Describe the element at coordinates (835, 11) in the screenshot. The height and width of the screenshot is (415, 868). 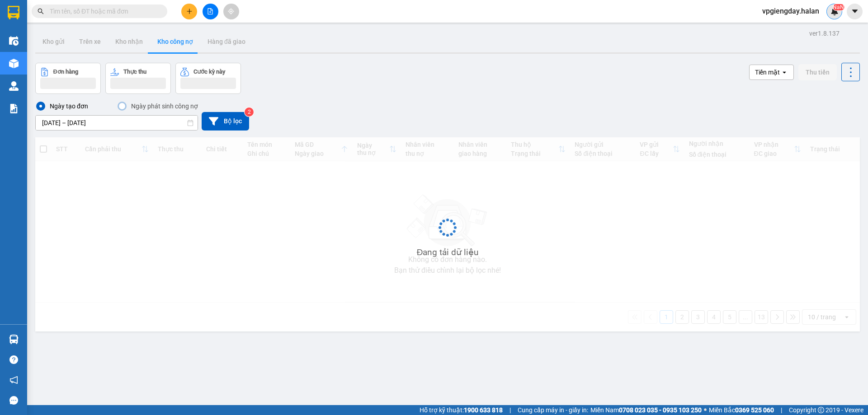
I see `img: icon-new-feature` at that location.